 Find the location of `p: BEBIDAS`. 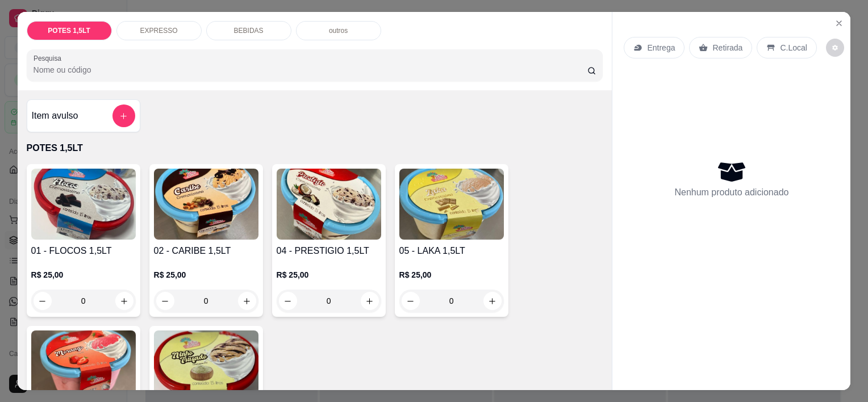

p: BEBIDAS is located at coordinates (249, 31).